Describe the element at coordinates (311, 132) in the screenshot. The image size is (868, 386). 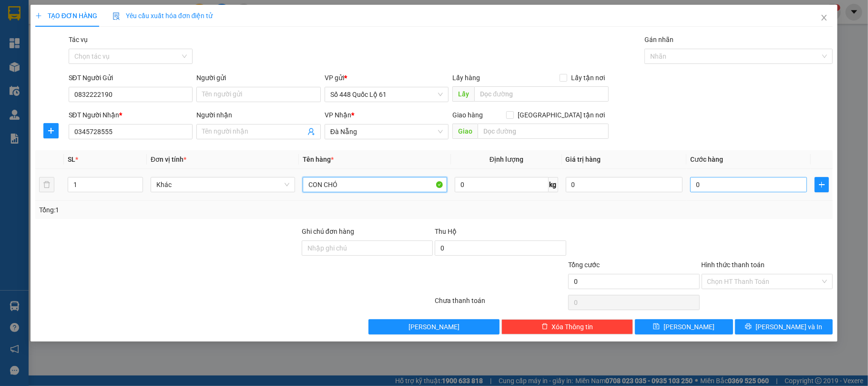
I see `span: user-add` at that location.